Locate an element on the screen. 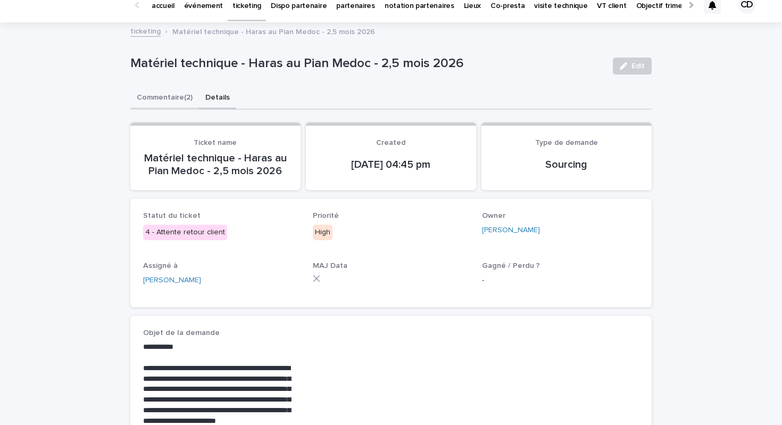 This screenshot has width=782, height=425. button: Edit is located at coordinates (632, 66).